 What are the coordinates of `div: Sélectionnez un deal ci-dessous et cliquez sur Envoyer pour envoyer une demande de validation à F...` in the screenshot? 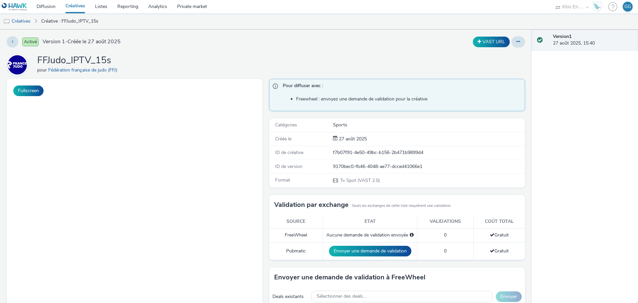 It's located at (411, 235).